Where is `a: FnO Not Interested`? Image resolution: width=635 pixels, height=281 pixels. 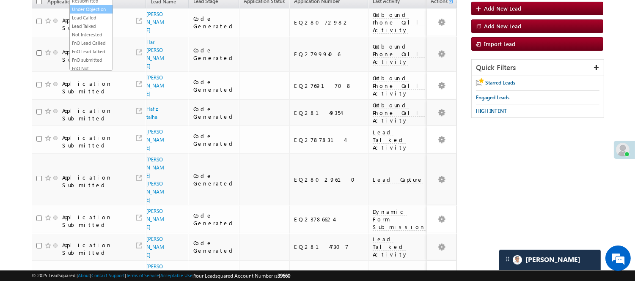 a: FnO Not Interested is located at coordinates (91, 72).